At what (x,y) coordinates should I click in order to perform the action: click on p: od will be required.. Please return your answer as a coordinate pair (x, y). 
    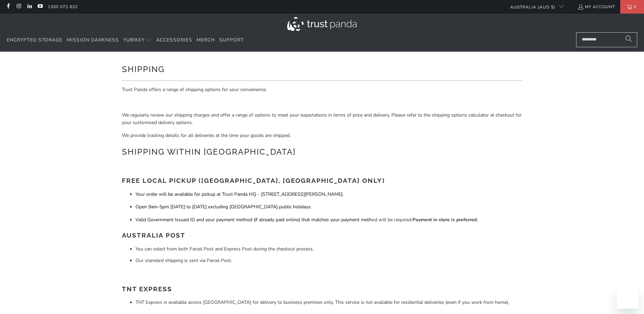
    Looking at the image, I should click on (329, 220).